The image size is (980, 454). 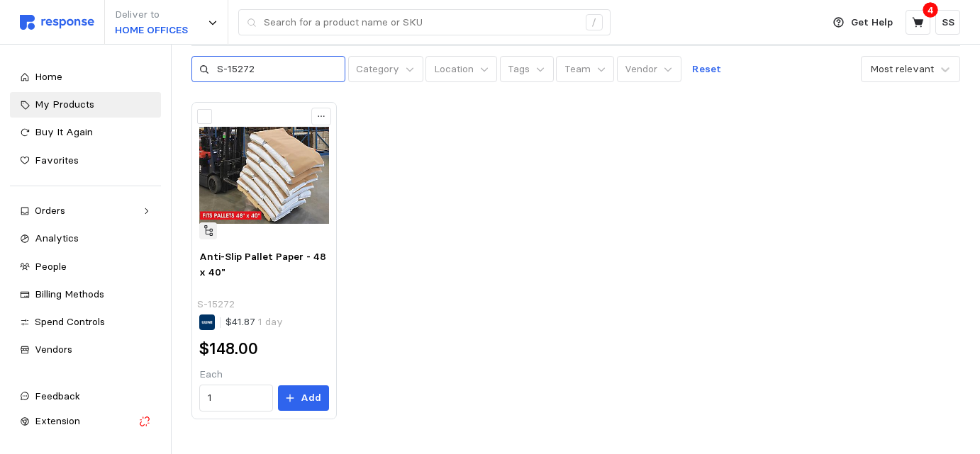 What do you see at coordinates (85, 267) in the screenshot?
I see `a: People` at bounding box center [85, 267].